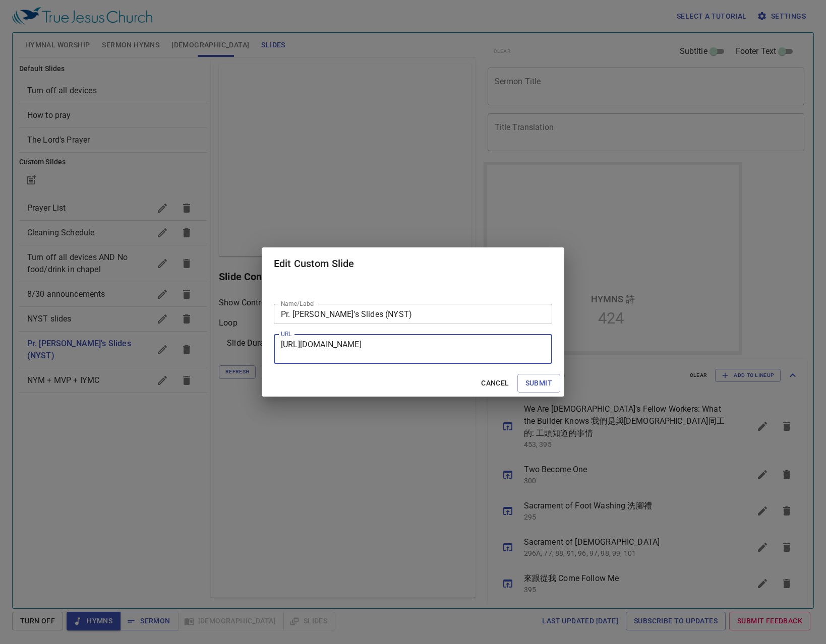  I want to click on p: Hymns 詩, so click(129, 137).